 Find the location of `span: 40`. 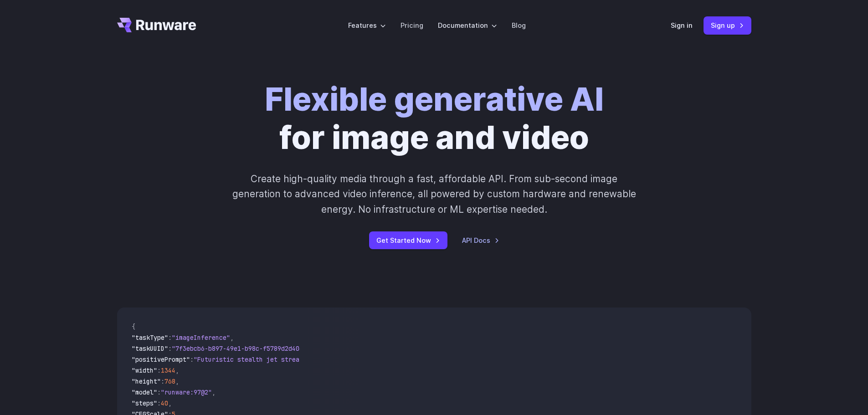

span: 40 is located at coordinates (164, 403).